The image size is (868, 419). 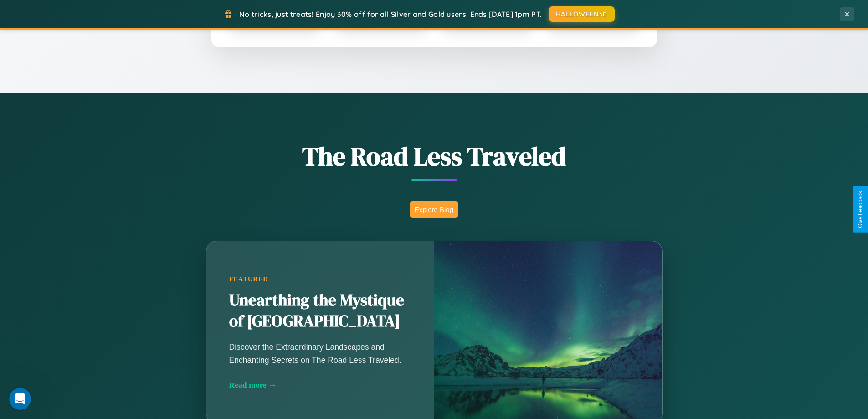 What do you see at coordinates (434, 156) in the screenshot?
I see `h1: The Road Less Traveled` at bounding box center [434, 156].